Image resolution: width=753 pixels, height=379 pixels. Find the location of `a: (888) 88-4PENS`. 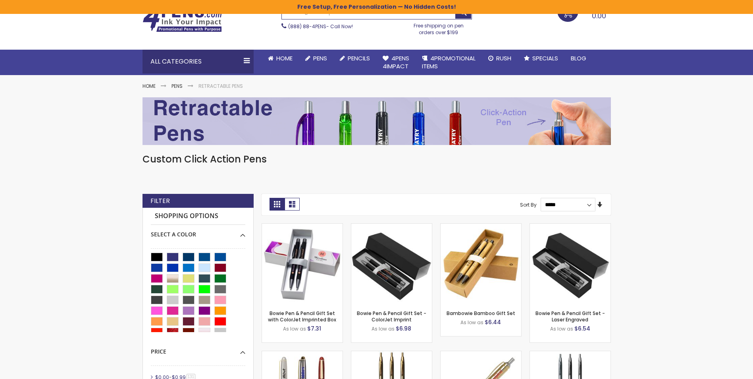

a: (888) 88-4PENS is located at coordinates (307, 26).